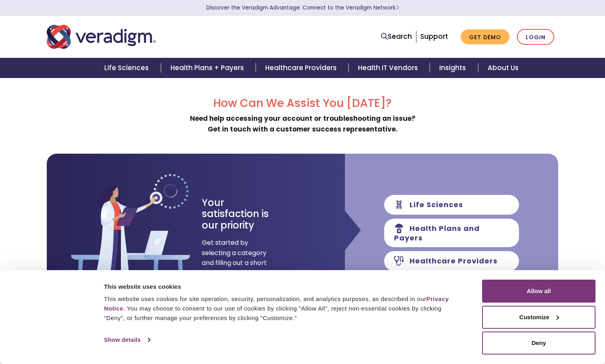  Describe the element at coordinates (539, 343) in the screenshot. I see `button: Deny` at that location.